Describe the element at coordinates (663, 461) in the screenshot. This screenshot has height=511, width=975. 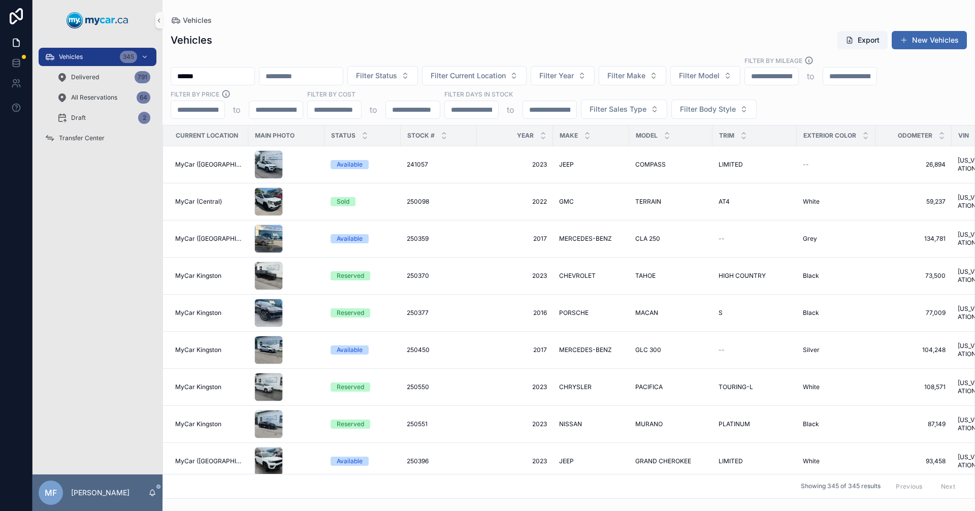
I see `span: GRAND CHEROKEE` at that location.